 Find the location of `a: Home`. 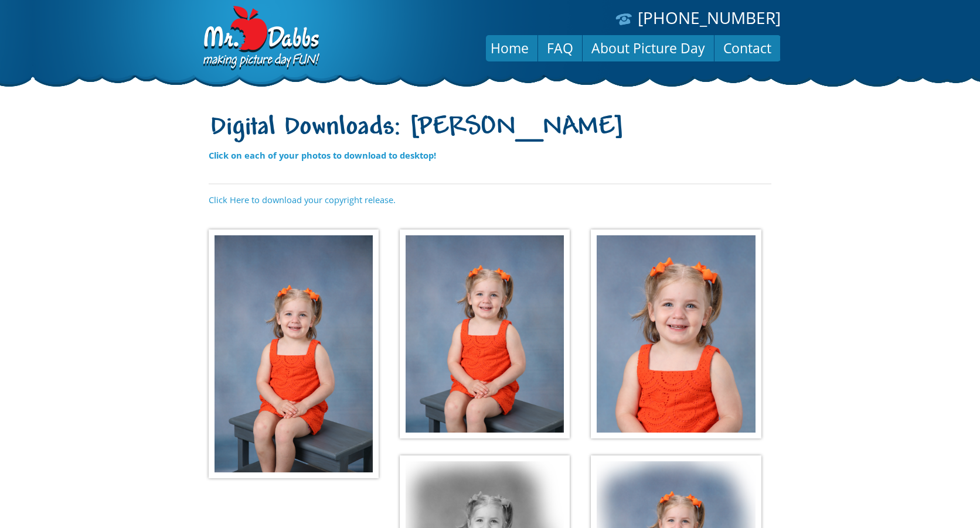

a: Home is located at coordinates (510, 48).